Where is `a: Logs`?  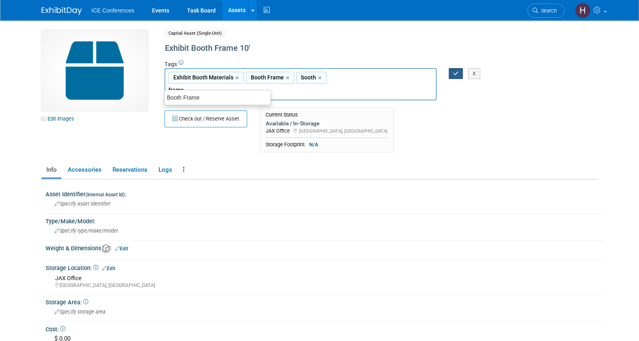
a: Logs is located at coordinates (165, 170).